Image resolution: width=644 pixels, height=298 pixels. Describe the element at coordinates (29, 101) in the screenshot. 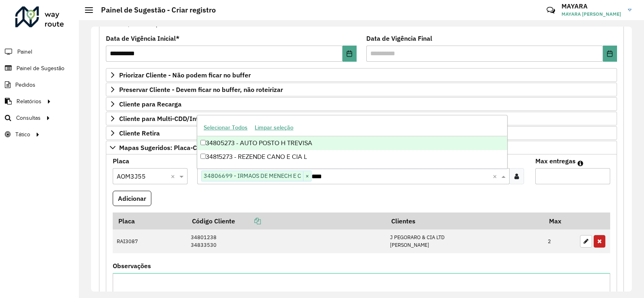

I see `span: Relatórios` at that location.